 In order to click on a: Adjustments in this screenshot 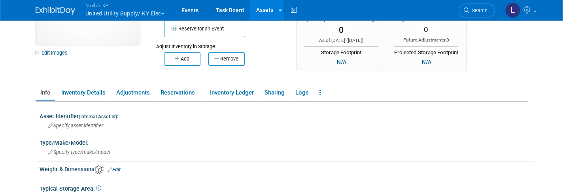, I will do `click(133, 93)`.